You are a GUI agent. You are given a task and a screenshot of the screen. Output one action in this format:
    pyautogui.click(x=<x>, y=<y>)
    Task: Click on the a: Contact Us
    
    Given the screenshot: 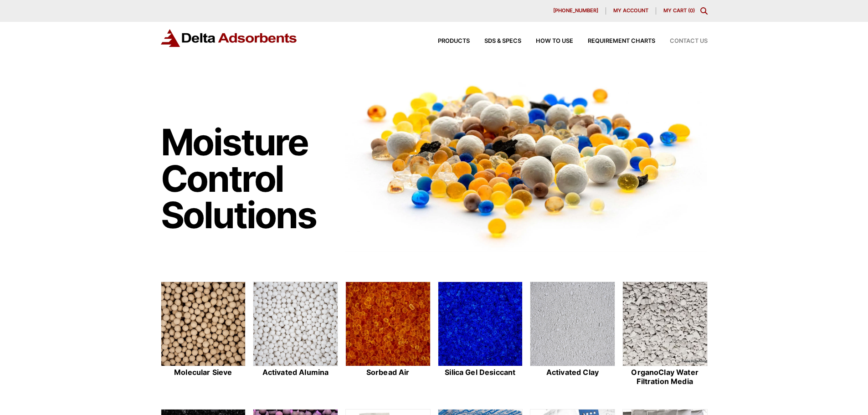 What is the action you would take?
    pyautogui.click(x=681, y=41)
    